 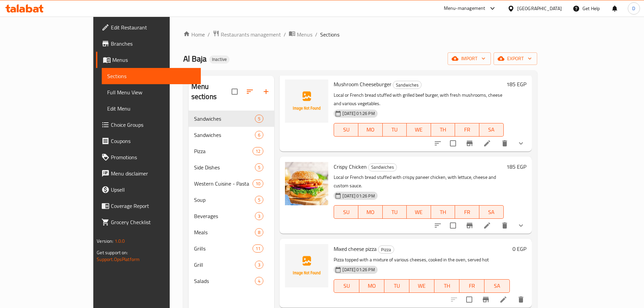 I want to click on div: Sandwiches6, so click(x=231, y=135).